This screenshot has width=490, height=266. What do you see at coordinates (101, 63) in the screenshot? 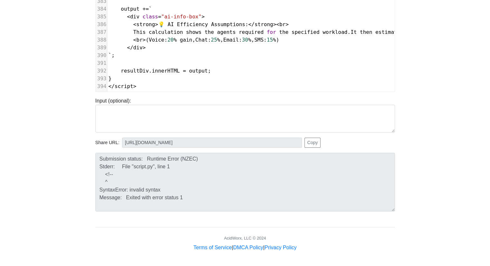
I see `div: 391` at bounding box center [101, 63].